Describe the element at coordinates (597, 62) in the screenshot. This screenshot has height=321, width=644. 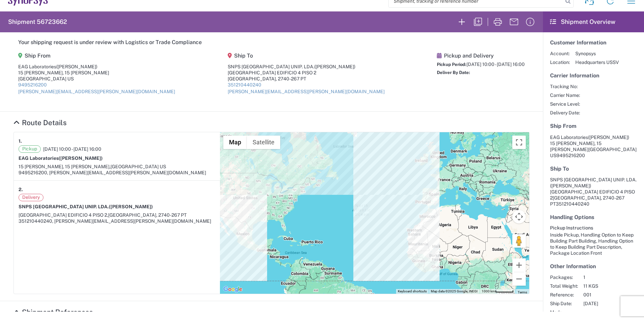
I see `span: Headquarters USSV` at that location.